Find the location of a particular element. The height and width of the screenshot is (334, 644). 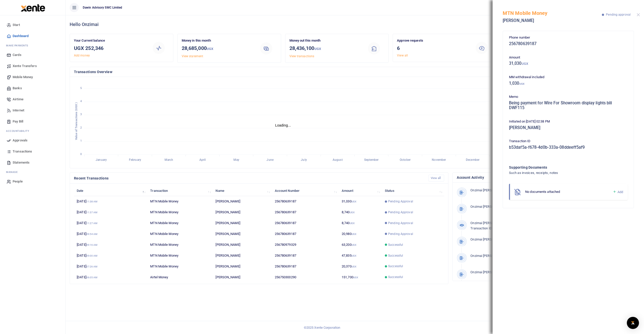

tspan: November is located at coordinates (439, 160).